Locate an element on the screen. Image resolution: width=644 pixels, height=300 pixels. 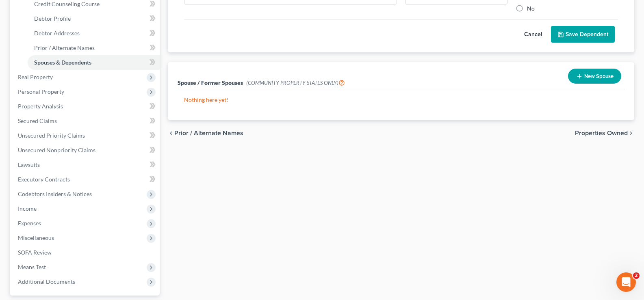
span: 2 is located at coordinates (636, 276).